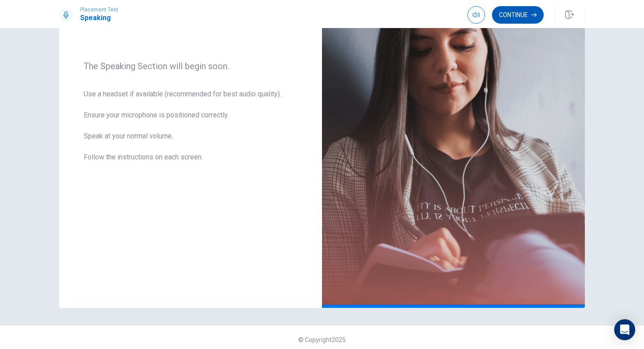  What do you see at coordinates (322, 340) in the screenshot?
I see `span: © Copyright 2025` at bounding box center [322, 340].